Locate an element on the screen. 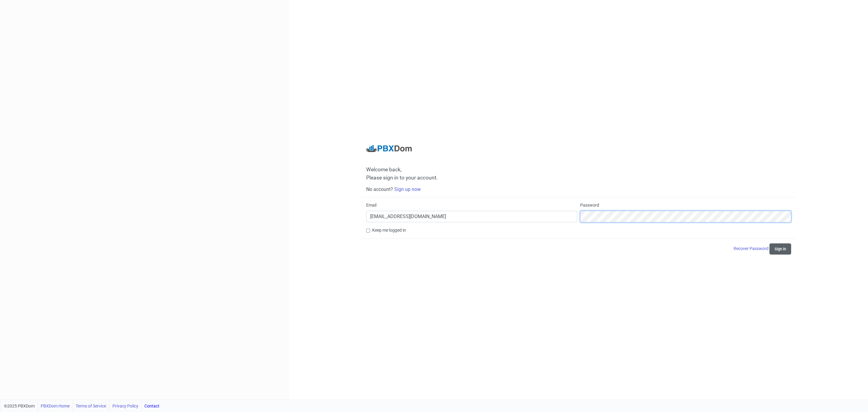 The width and height of the screenshot is (868, 412). span: Please sign in to your account. is located at coordinates (402, 178).